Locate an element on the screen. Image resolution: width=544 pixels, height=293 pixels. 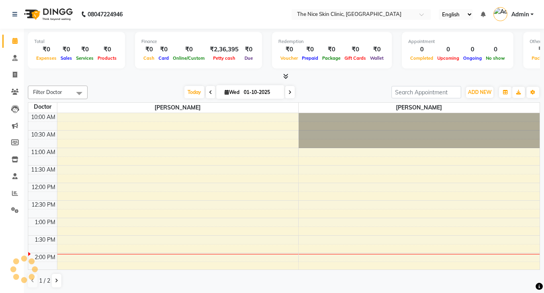
span: Due is located at coordinates (248, 58).